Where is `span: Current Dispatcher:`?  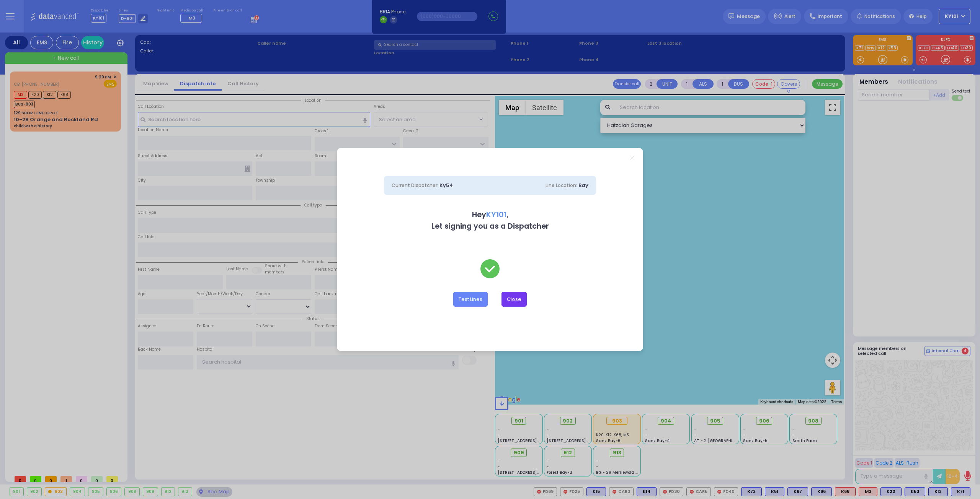 span: Current Dispatcher: is located at coordinates (415, 185).